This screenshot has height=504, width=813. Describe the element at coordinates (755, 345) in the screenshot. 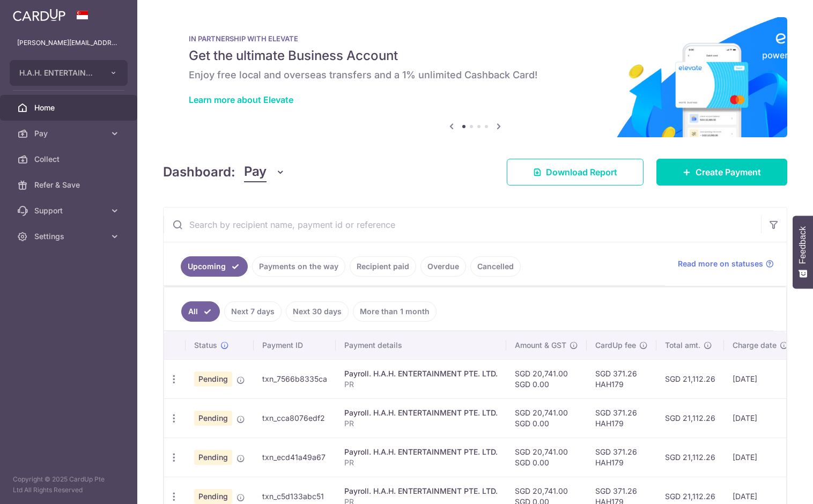

I see `span: Charge date` at that location.